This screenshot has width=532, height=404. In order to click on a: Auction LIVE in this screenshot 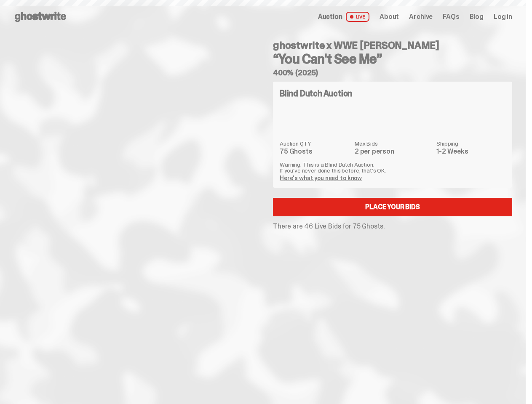, I will do `click(344, 17)`.